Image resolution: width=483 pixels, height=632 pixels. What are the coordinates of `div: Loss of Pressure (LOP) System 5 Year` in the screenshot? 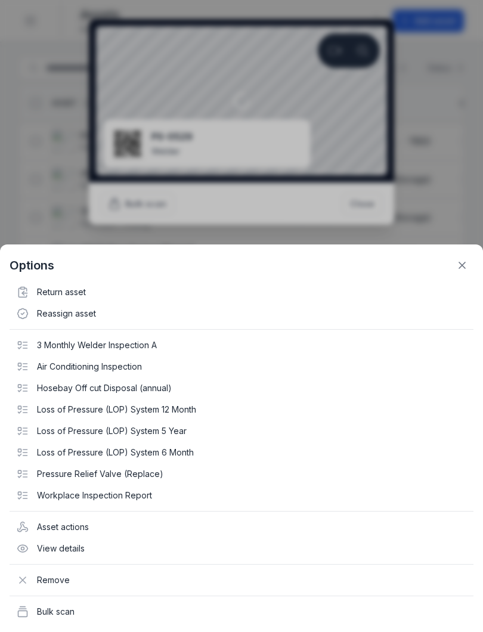 It's located at (241, 431).